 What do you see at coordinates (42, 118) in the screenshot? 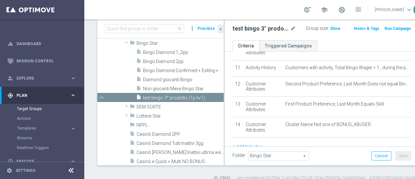
I see `a: Actions` at bounding box center [42, 118].